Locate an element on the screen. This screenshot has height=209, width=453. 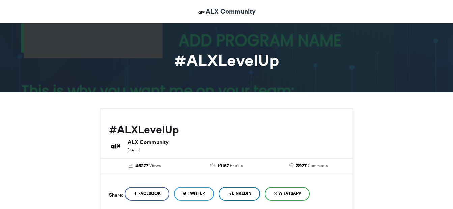
span: Views is located at coordinates (155, 165).